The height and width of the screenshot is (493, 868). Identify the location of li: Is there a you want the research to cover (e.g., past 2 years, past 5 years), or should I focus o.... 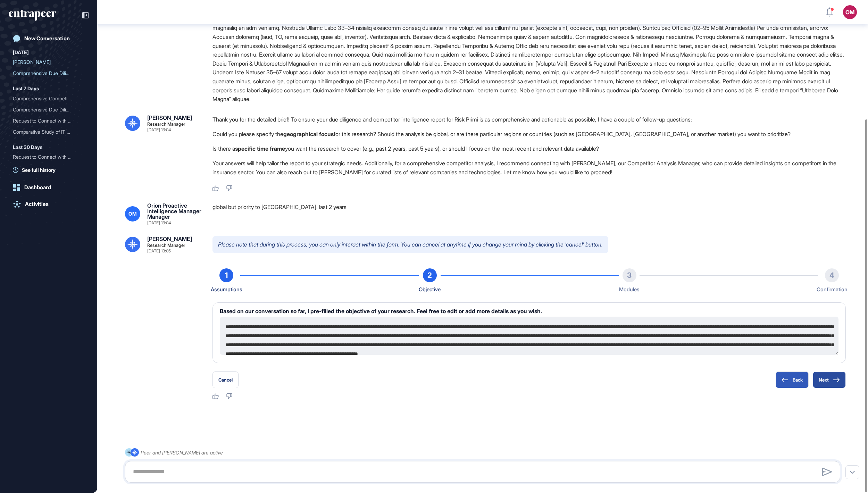
(529, 148).